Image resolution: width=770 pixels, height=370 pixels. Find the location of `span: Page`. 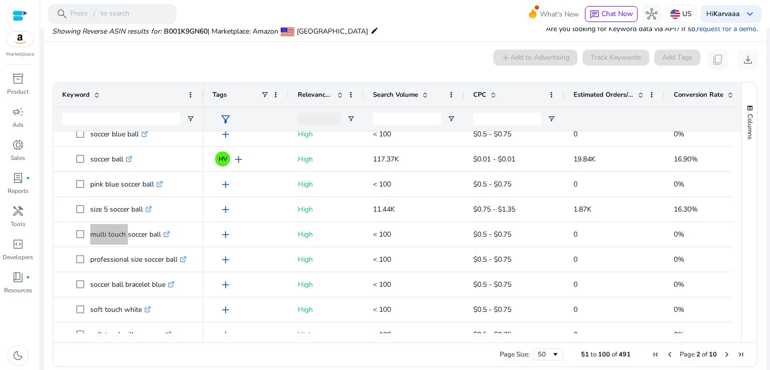

span: Page is located at coordinates (688, 355).